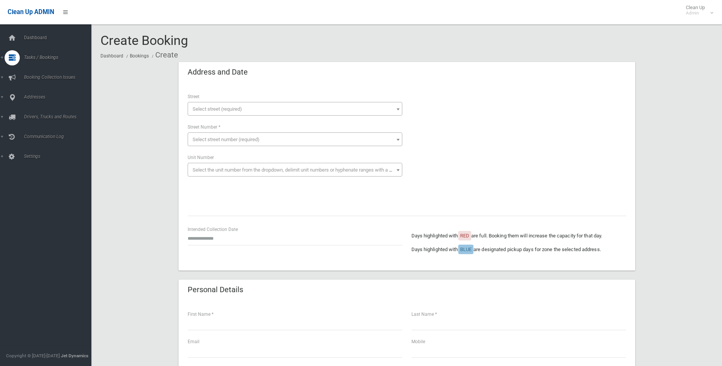 The width and height of the screenshot is (722, 366). Describe the element at coordinates (466, 249) in the screenshot. I see `span: BLUE` at that location.